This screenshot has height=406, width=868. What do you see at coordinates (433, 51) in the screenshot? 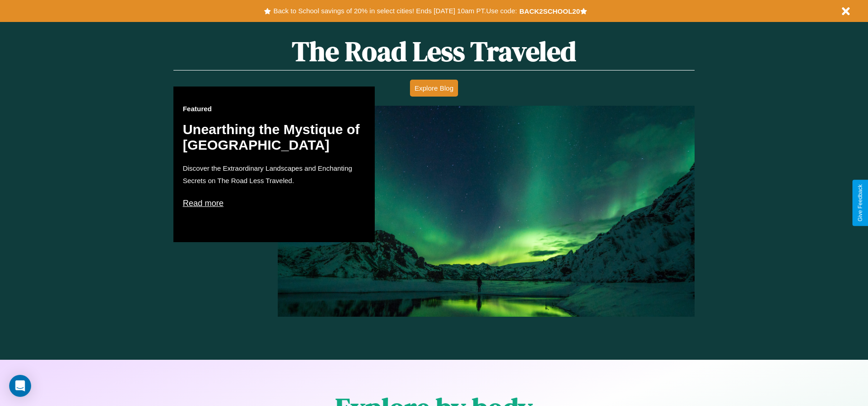
I see `h1: The Road Less Traveled` at bounding box center [433, 51].